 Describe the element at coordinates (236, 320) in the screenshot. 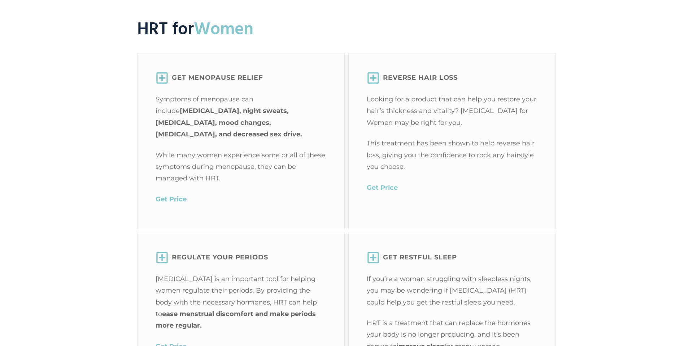

I see `strong: ease menstrual discomfort and make periods more regular.` at that location.